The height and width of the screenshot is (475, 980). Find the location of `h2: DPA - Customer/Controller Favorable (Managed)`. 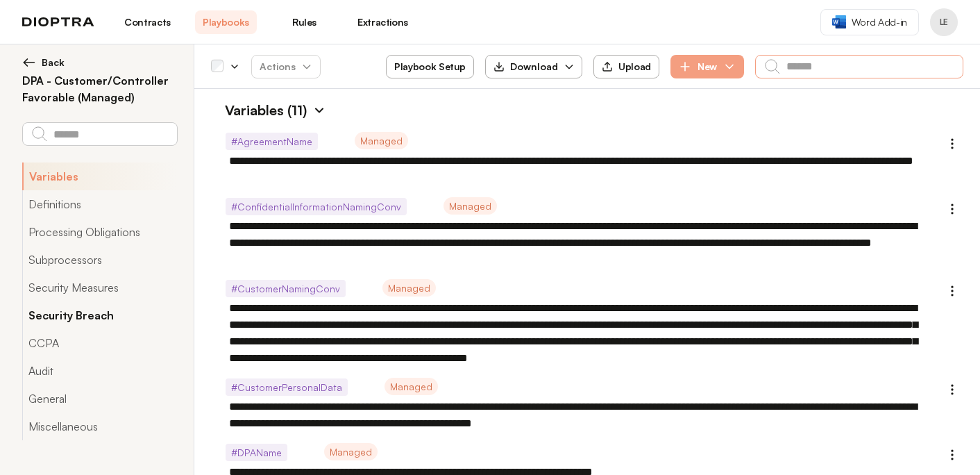

h2: DPA - Customer/Controller Favorable (Managed) is located at coordinates (99, 88).